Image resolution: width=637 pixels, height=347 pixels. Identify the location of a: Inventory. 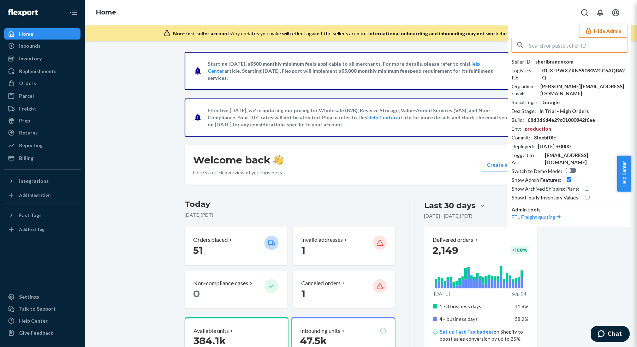
(42, 59).